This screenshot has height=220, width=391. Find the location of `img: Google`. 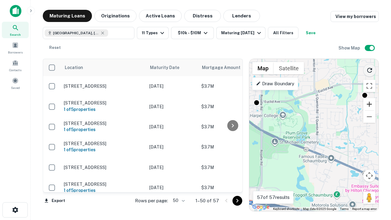

img: Google is located at coordinates (261, 207).